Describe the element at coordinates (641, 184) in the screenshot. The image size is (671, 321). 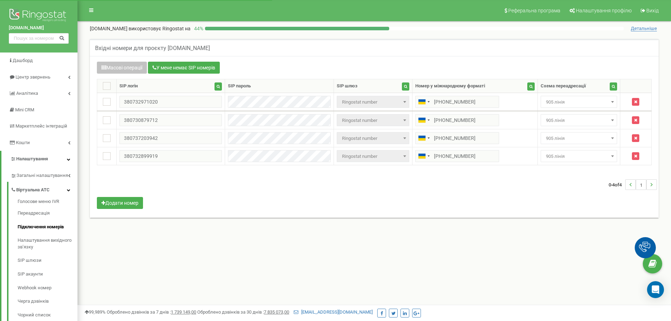
I see `li: 1` at that location.